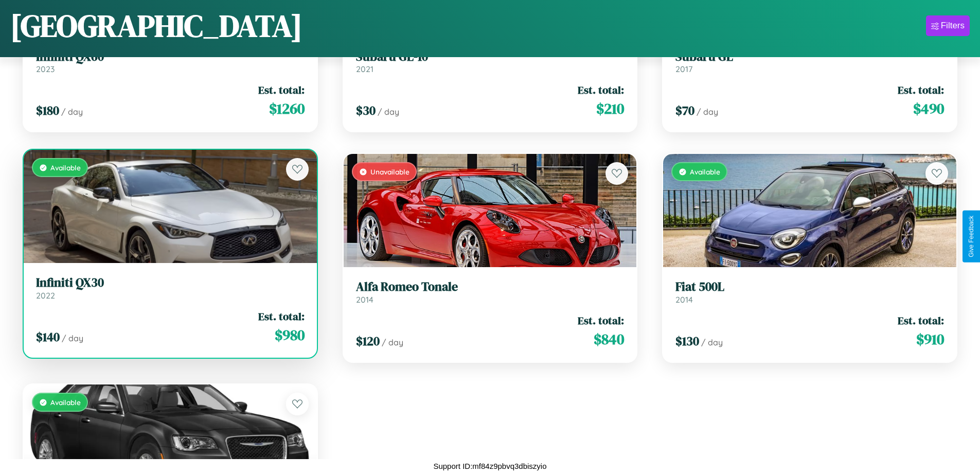 The height and width of the screenshot is (473, 980). I want to click on span: $ 1260, so click(287, 108).